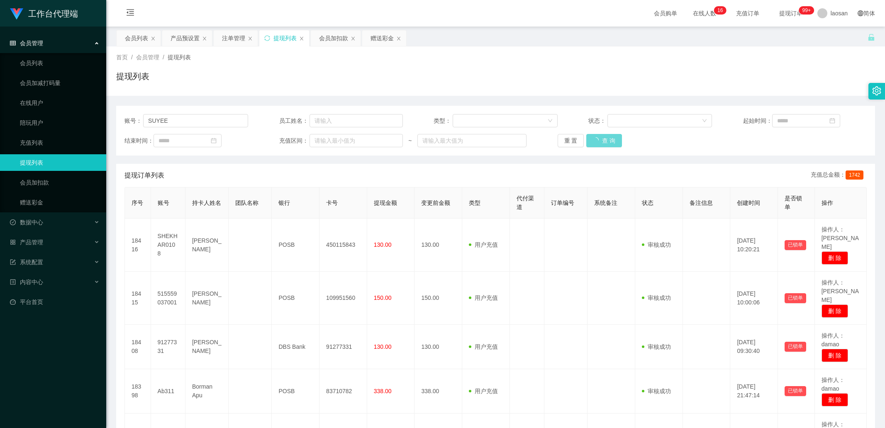 The width and height of the screenshot is (885, 428). I want to click on sup: 1001, so click(807, 10).